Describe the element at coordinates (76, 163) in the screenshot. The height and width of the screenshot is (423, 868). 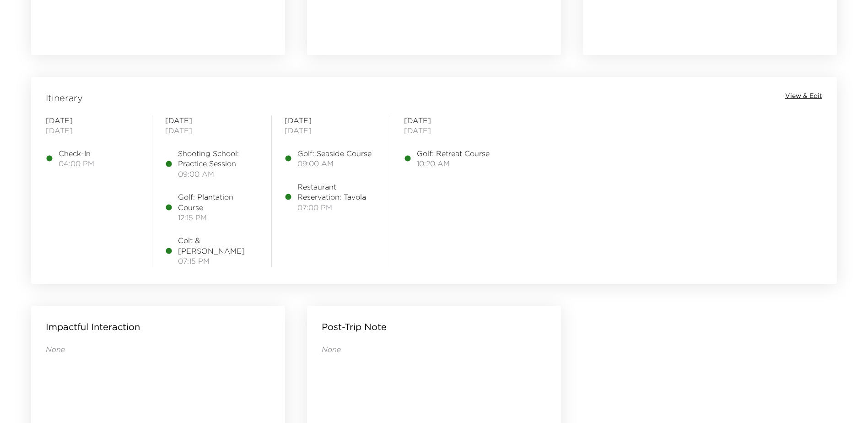
I see `span: 04:00 PM` at that location.